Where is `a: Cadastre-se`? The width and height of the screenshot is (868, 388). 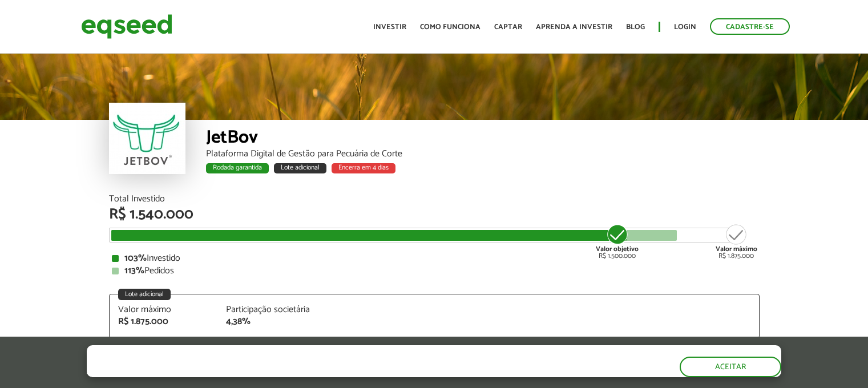
a: Cadastre-se is located at coordinates (750, 26).